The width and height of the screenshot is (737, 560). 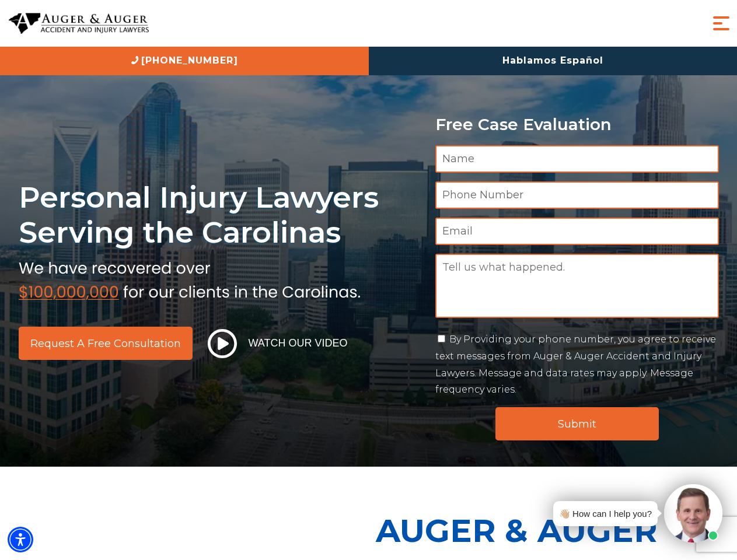 I want to click on div: Accessibility Menu, so click(x=20, y=540).